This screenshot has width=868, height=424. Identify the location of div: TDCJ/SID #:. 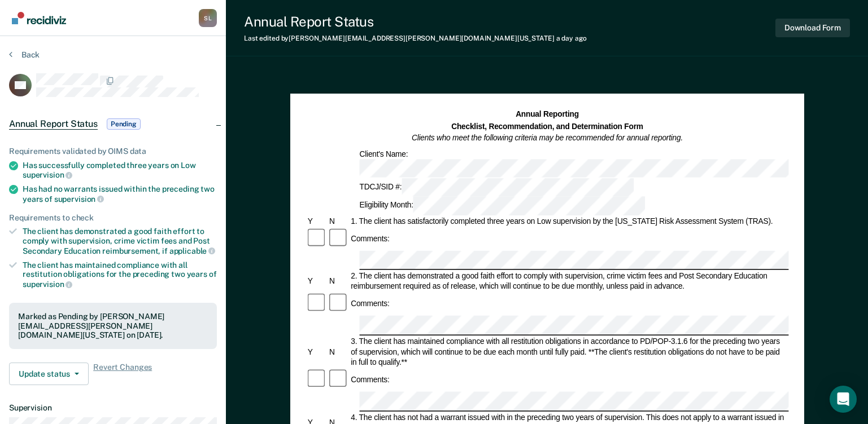
(496, 187).